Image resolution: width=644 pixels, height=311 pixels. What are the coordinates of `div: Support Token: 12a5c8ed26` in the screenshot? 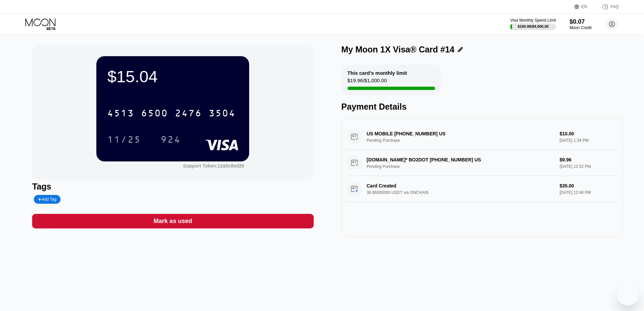 It's located at (213, 166).